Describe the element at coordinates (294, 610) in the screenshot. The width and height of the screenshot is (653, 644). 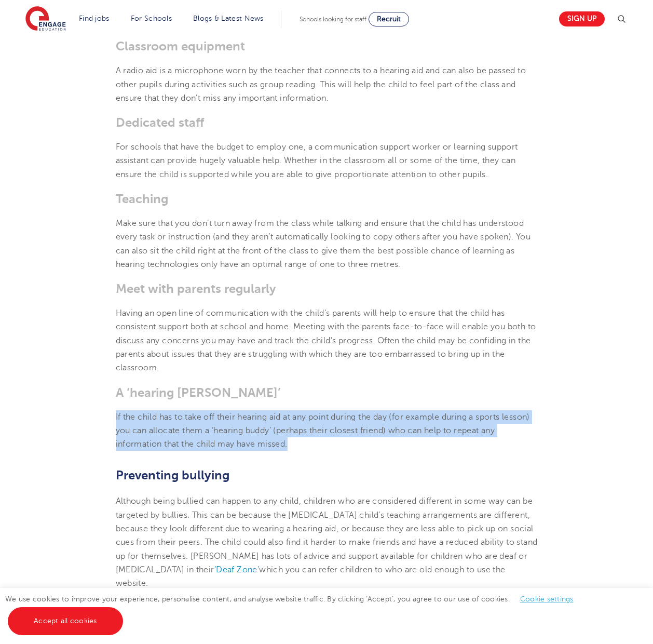
I see `span: We use cookies to improve your experience, personalise content, and analyse website traffic. By c...` at that location.